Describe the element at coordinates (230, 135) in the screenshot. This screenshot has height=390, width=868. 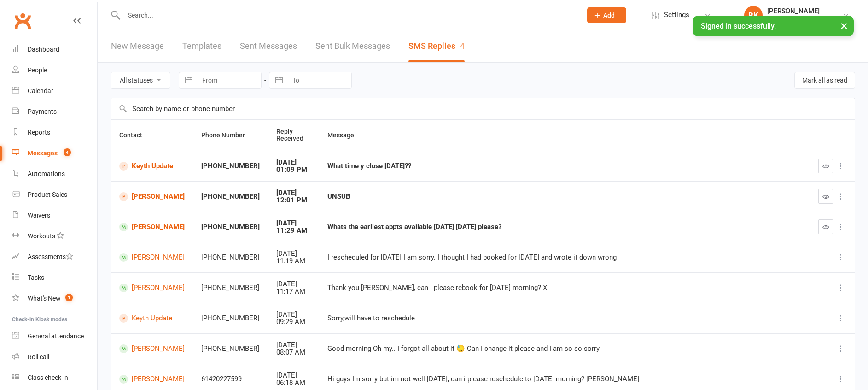
I see `th: Phone Number` at that location.